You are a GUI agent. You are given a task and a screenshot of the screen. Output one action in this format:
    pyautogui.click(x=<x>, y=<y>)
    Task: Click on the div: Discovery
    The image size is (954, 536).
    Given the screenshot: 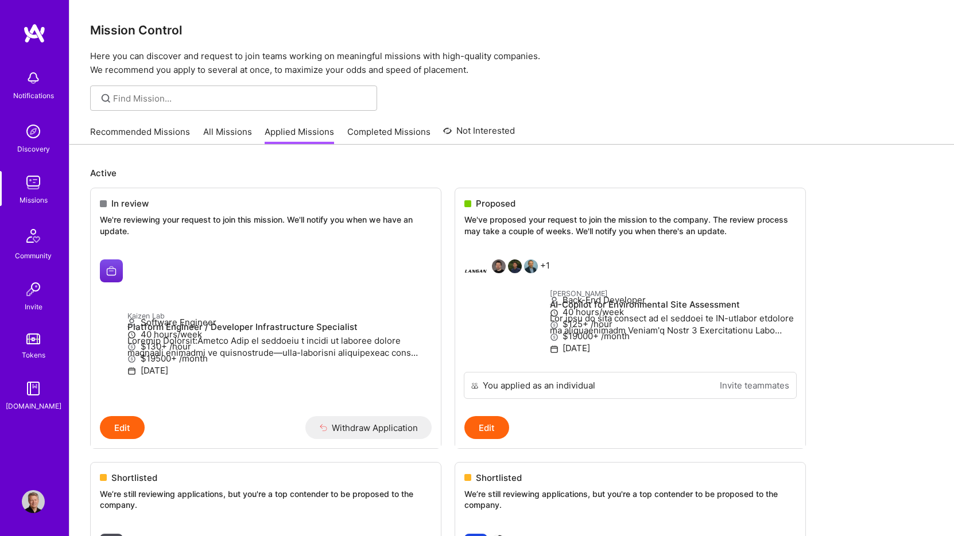 What is the action you would take?
    pyautogui.click(x=33, y=149)
    